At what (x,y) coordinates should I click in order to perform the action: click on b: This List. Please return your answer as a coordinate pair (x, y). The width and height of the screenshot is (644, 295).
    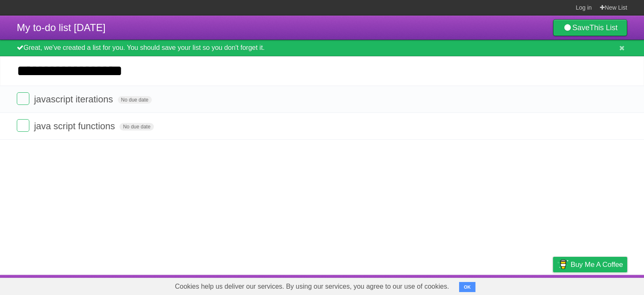
    Looking at the image, I should click on (603, 27).